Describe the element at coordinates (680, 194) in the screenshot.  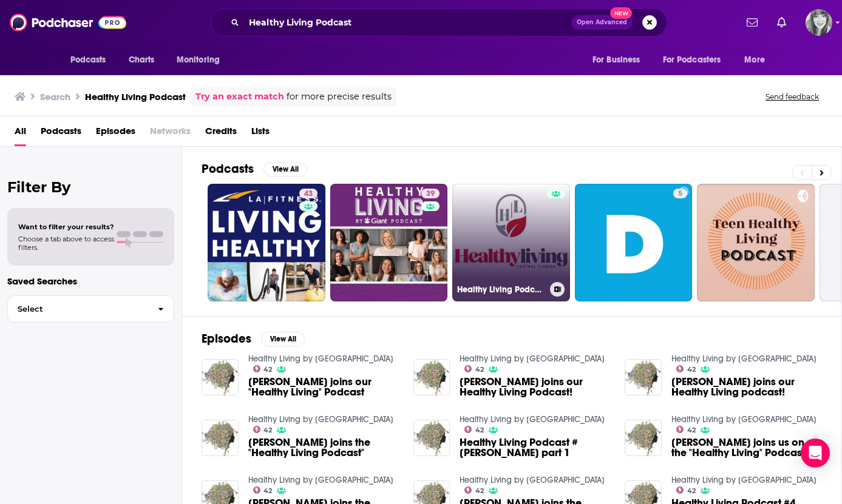
I see `span: 5` at that location.